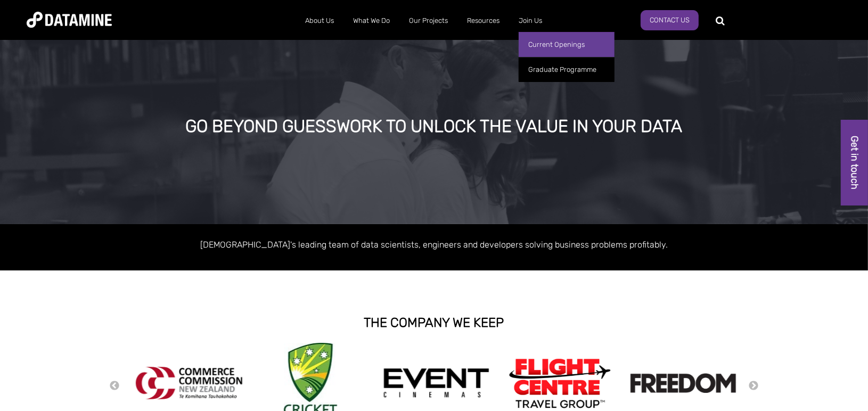 The height and width of the screenshot is (411, 868). What do you see at coordinates (855, 162) in the screenshot?
I see `a: Get in touch` at bounding box center [855, 162].